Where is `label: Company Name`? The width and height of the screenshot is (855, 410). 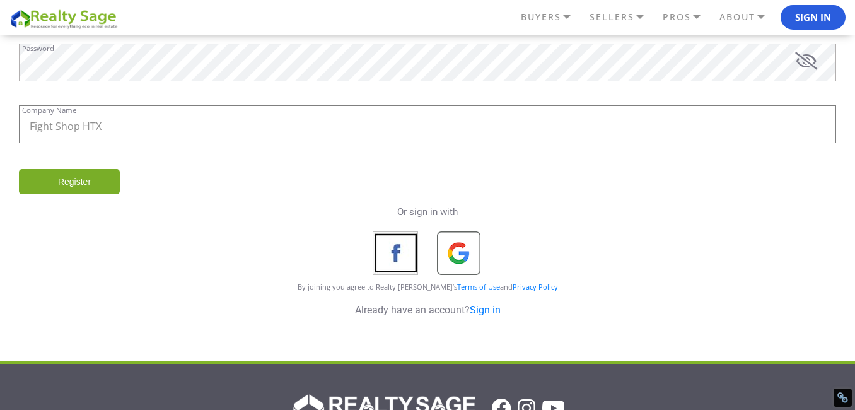
label: Company Name is located at coordinates (49, 110).